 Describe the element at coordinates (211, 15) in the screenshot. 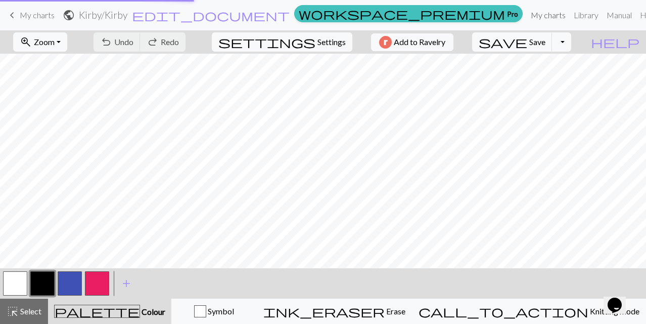

I see `span: edit_document` at that location.